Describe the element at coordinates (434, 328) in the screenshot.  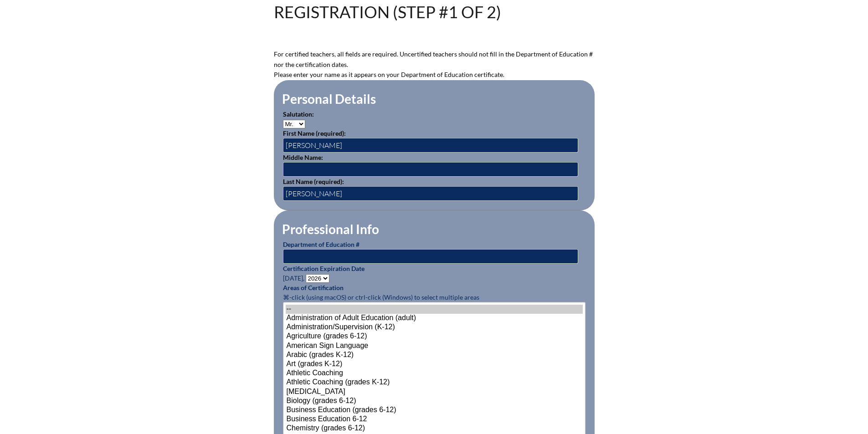
I see `option: Administration/Supervision (K-12)` at that location.